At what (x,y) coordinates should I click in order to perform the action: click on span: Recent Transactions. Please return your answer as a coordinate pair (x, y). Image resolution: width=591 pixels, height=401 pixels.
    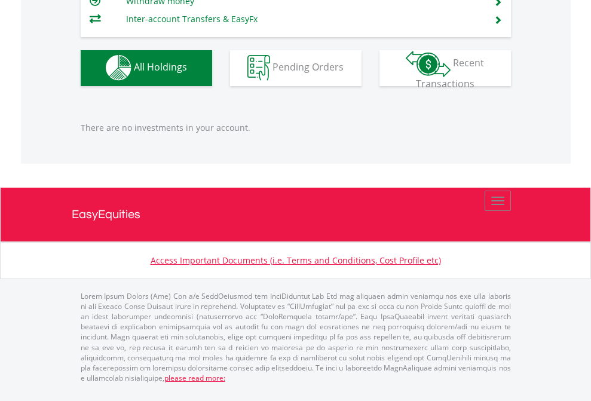
    Looking at the image, I should click on (450, 73).